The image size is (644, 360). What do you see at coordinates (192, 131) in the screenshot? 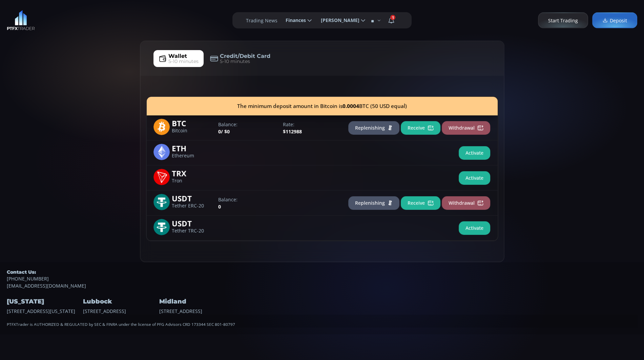
I see `span: Bitcoin` at bounding box center [192, 131].